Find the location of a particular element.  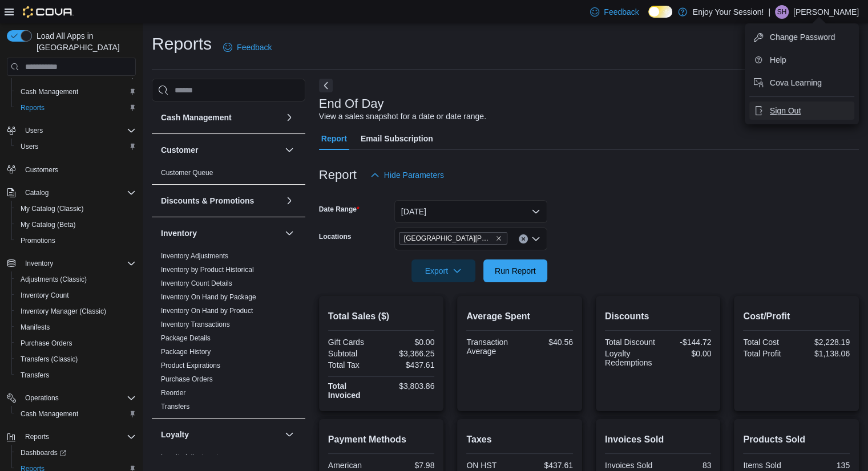

a: Package History is located at coordinates (185, 352).